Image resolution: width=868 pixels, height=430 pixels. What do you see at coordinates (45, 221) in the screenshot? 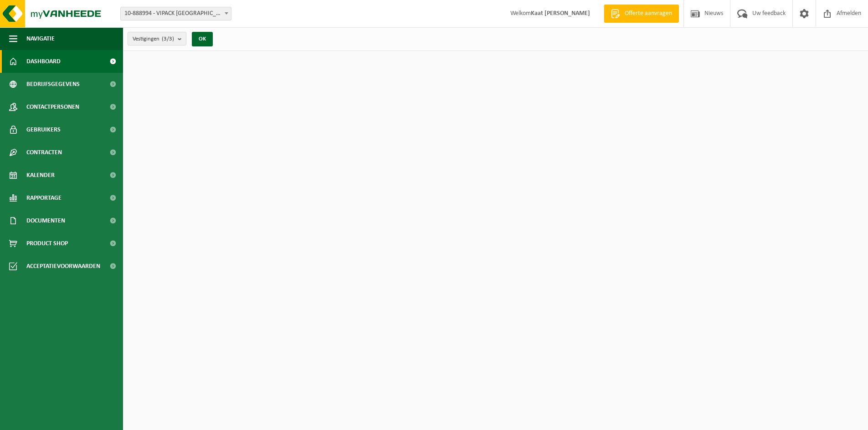
I see `span: Documenten` at bounding box center [45, 221].